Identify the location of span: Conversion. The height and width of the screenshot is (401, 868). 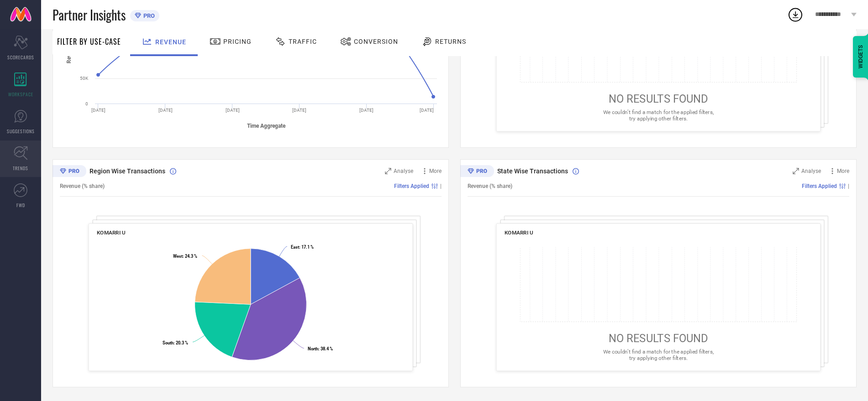
(376, 42).